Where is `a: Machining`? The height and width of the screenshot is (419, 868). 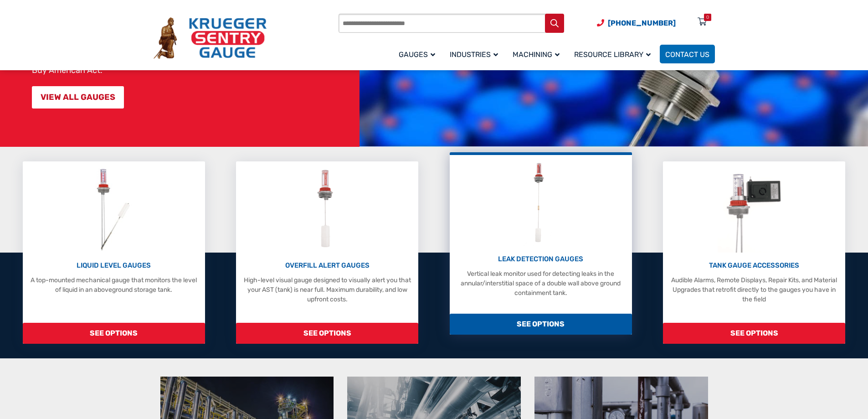 a: Machining is located at coordinates (538, 54).